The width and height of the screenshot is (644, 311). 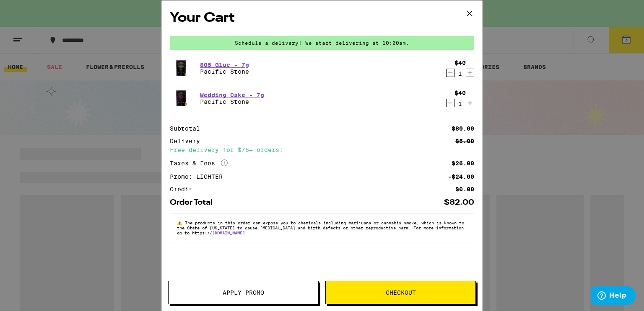 What do you see at coordinates (194, 202) in the screenshot?
I see `div: Order Total` at bounding box center [194, 202].